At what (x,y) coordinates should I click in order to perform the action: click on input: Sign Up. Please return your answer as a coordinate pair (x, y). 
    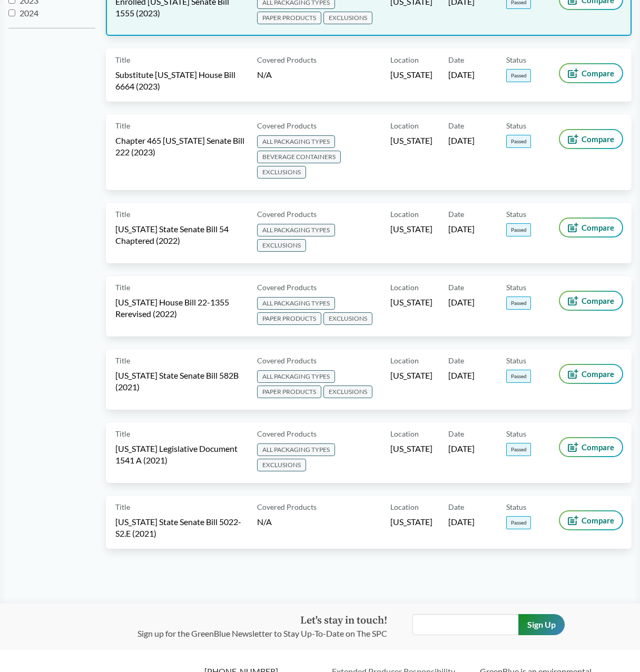
    Looking at the image, I should click on (541, 625).